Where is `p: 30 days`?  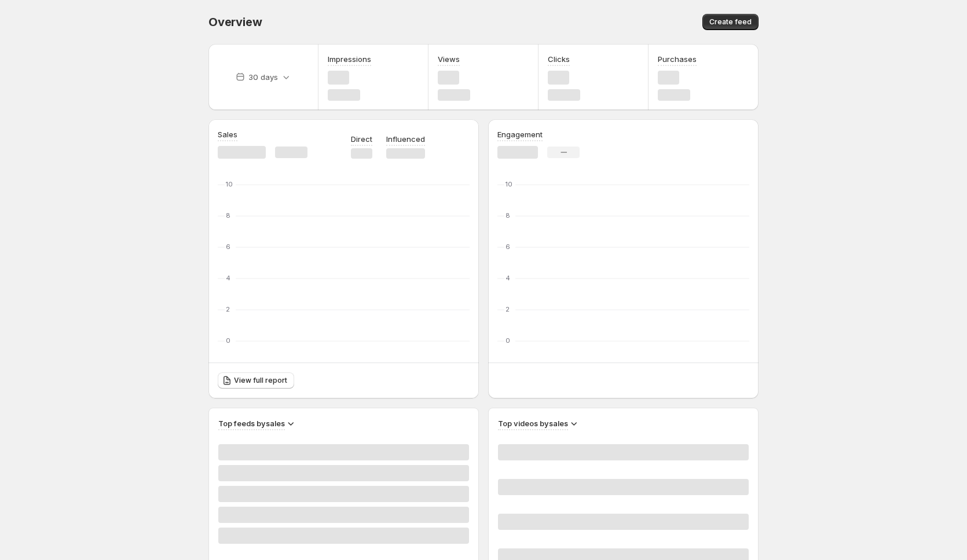
p: 30 days is located at coordinates (263, 77).